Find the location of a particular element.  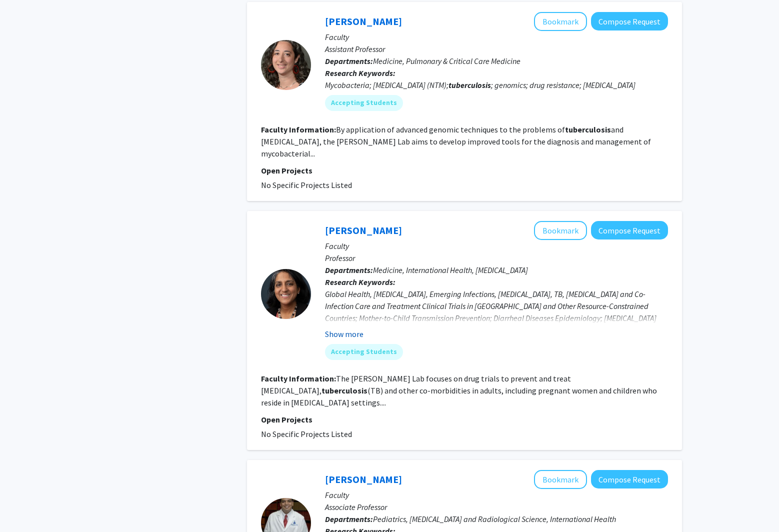

button: Add Sanjay Jain to Bookmarks is located at coordinates (561, 479).